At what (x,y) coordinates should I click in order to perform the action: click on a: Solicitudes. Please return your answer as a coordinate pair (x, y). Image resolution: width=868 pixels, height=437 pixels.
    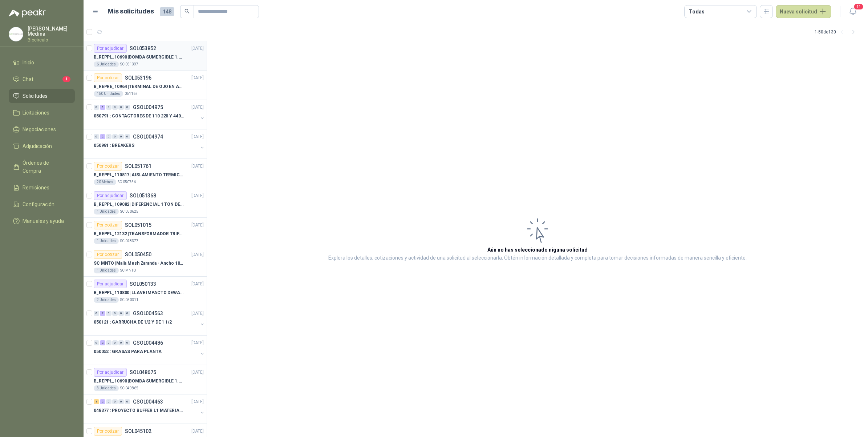
    Looking at the image, I should click on (42, 96).